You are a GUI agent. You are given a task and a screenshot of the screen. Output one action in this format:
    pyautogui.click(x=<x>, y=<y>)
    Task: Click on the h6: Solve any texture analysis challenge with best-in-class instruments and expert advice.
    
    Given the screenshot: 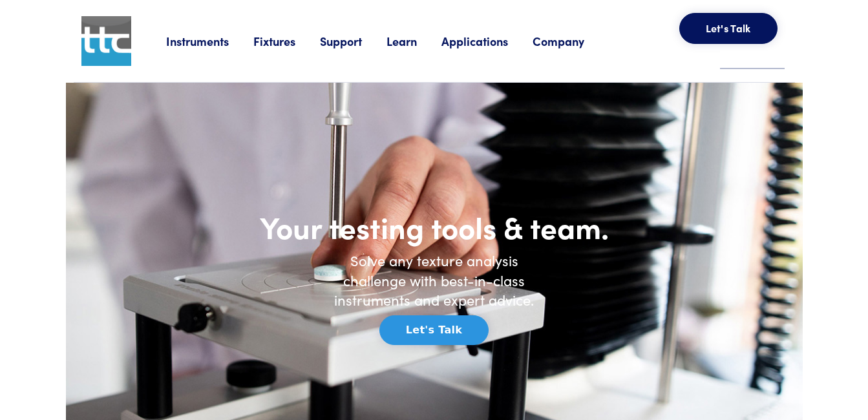 What is the action you would take?
    pyautogui.click(x=434, y=280)
    